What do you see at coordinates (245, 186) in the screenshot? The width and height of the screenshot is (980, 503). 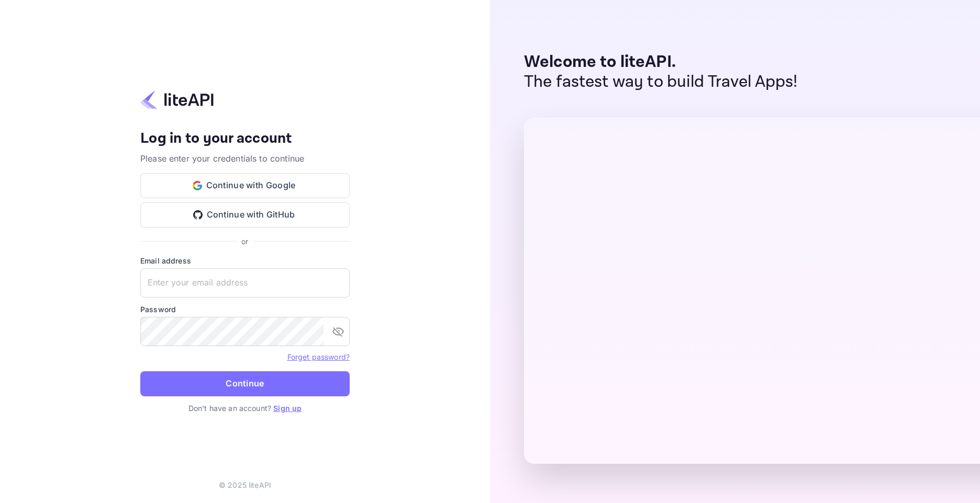 I see `button: Continue with Google` at bounding box center [245, 186].